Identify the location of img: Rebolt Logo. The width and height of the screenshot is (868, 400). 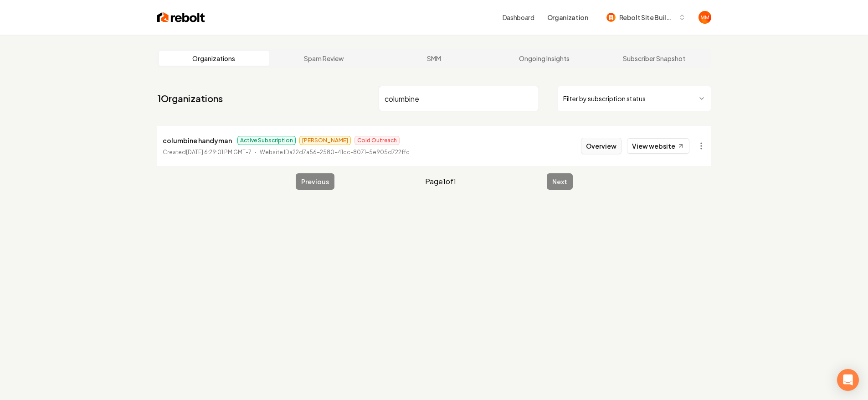
(181, 17).